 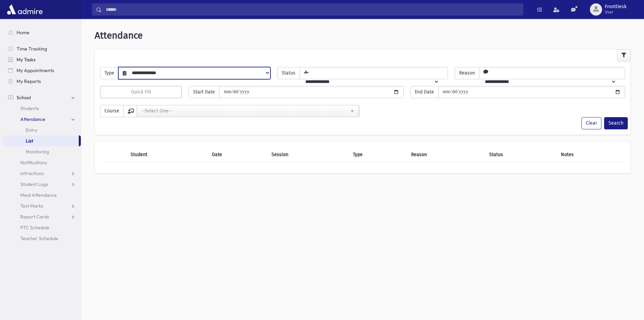 What do you see at coordinates (37, 151) in the screenshot?
I see `span: Monitoring` at bounding box center [37, 151].